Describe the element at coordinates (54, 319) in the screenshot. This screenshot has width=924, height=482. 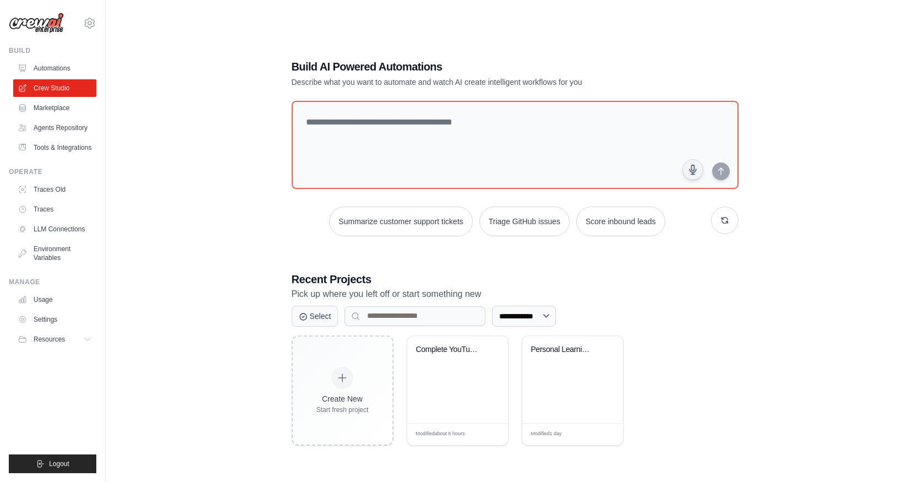
I see `a: Settings` at that location.